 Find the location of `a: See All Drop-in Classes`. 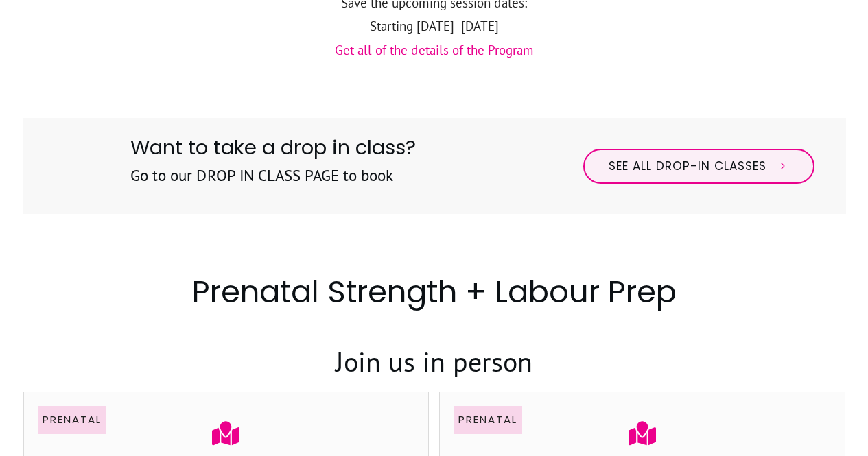

a: See All Drop-in Classes is located at coordinates (699, 166).